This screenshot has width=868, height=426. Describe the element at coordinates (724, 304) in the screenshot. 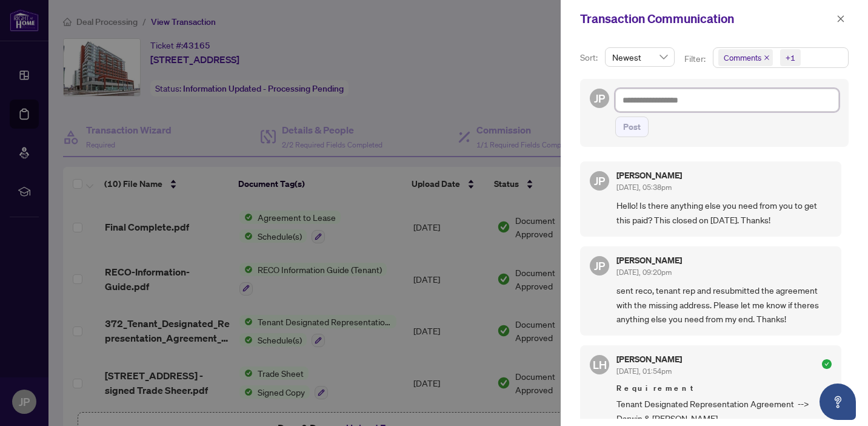

I see `span: sent reco, tenant rep and resubmitted the agreement with the missing address. Please let me know ...` at that location.